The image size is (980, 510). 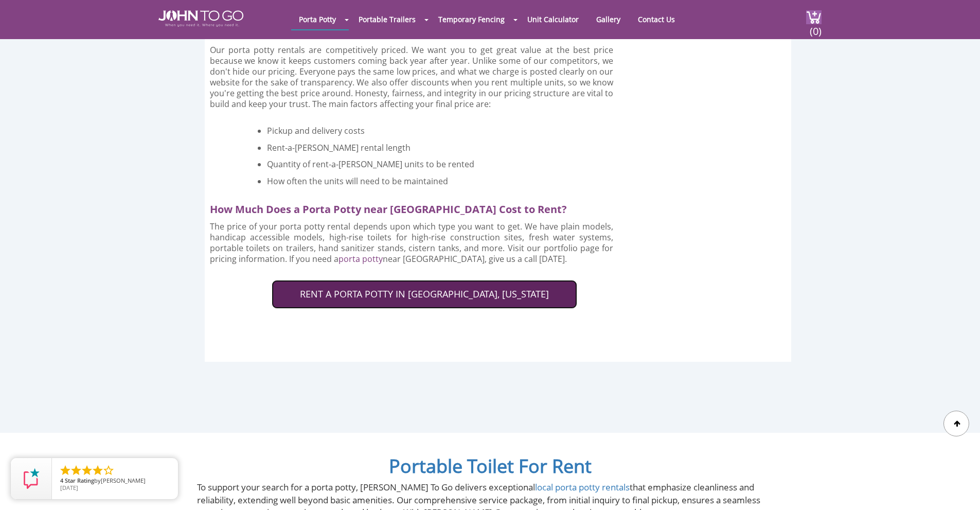 What do you see at coordinates (490, 465) in the screenshot?
I see `a: Portable Toilet For Rent` at bounding box center [490, 465].